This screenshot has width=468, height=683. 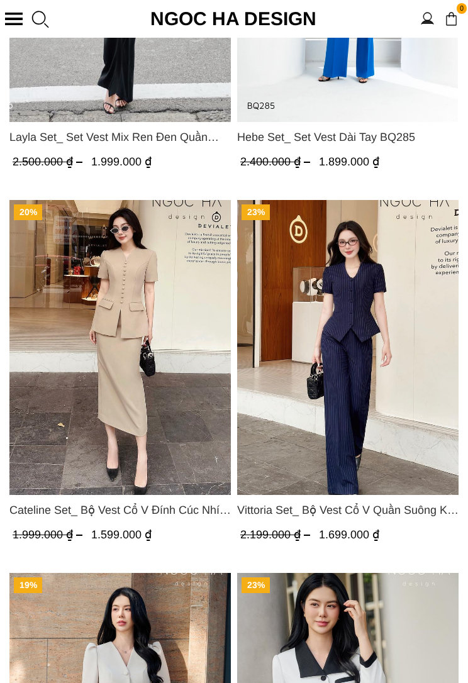 I want to click on a: Link to Vittoria Set_ Bộ Vest Cổ V Quần Suông Kẻ Sọc BQ013, so click(x=348, y=510).